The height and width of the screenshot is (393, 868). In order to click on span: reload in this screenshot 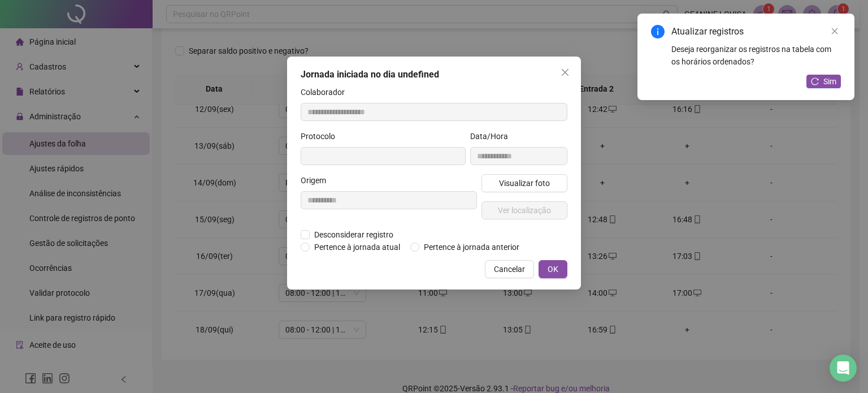, I will do `click(815, 81)`.